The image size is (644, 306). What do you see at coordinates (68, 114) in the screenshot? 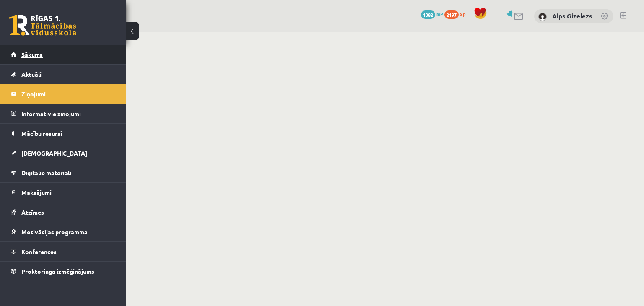
I see `legend: Informatīvie ziņojumi` at bounding box center [68, 114].